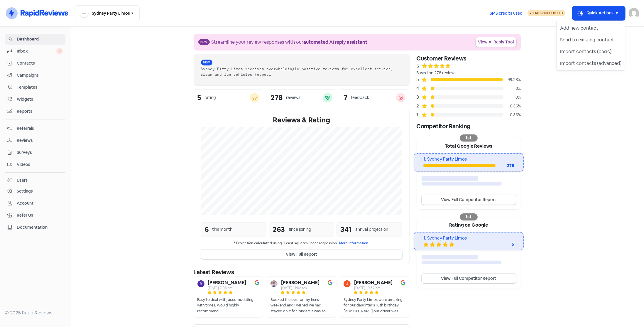  Describe the element at coordinates (40, 164) in the screenshot. I see `span: Videos` at that location.